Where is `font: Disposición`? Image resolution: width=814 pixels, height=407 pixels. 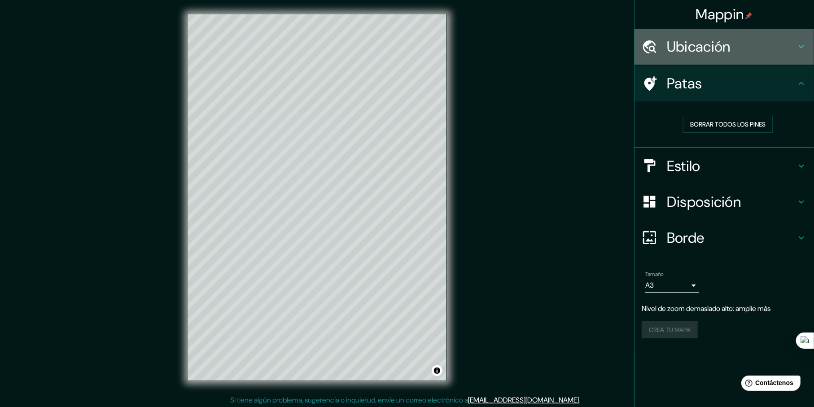 font: Disposición is located at coordinates (704, 202).